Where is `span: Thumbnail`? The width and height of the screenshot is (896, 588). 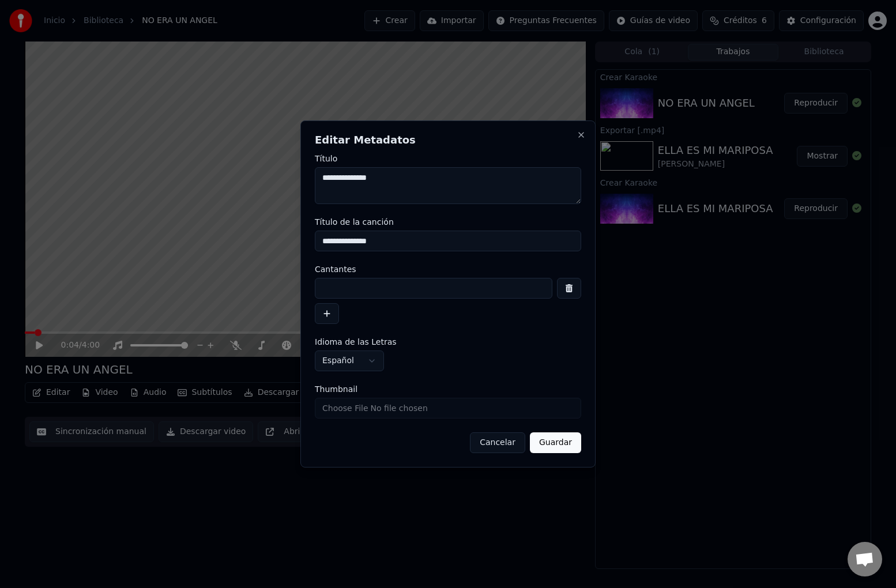 span: Thumbnail is located at coordinates (336, 389).